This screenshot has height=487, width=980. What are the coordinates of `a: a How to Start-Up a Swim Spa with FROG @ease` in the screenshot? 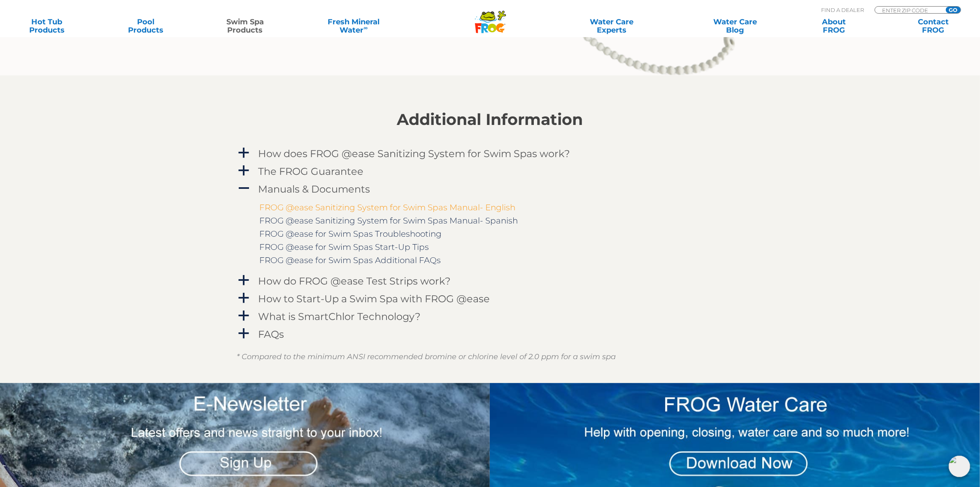 It's located at (490, 298).